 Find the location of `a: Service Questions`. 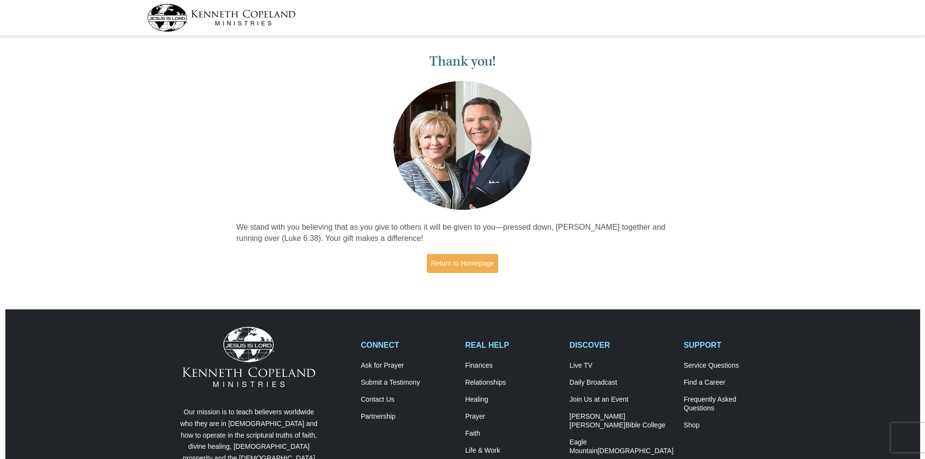

a: Service Questions is located at coordinates (731, 366).